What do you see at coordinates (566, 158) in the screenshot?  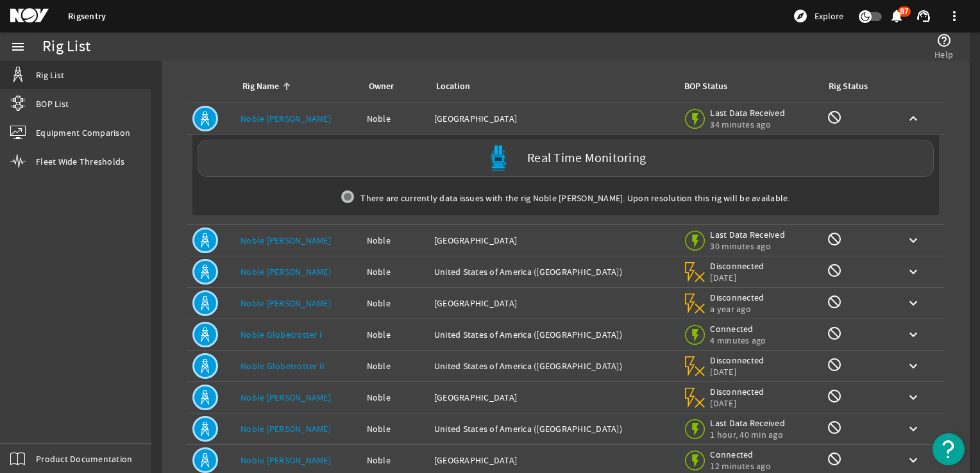 I see `a: Real Time Monitoring` at bounding box center [566, 158].